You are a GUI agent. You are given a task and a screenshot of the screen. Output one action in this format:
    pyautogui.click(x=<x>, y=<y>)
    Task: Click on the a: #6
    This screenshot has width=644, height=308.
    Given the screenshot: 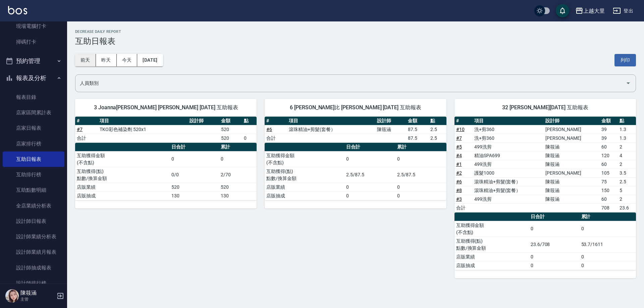 What is the action you would take?
    pyautogui.click(x=269, y=129)
    